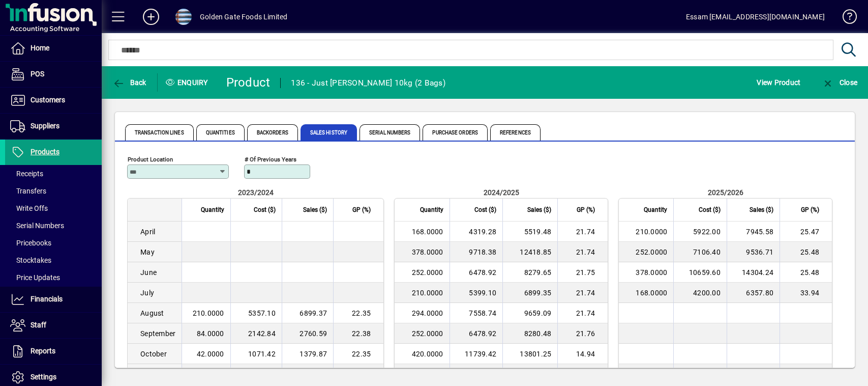  I want to click on a: Suppliers, so click(54, 126).